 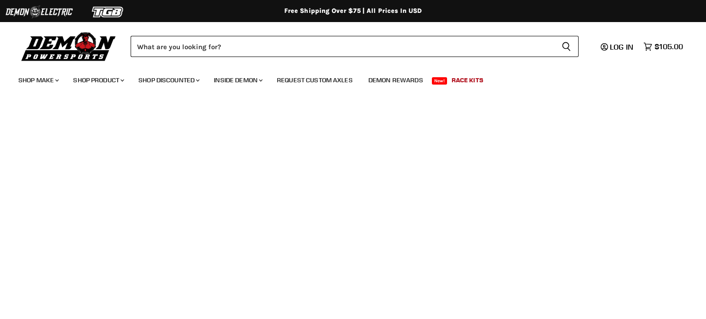 What do you see at coordinates (440, 81) in the screenshot?
I see `span: New!` at bounding box center [440, 81].